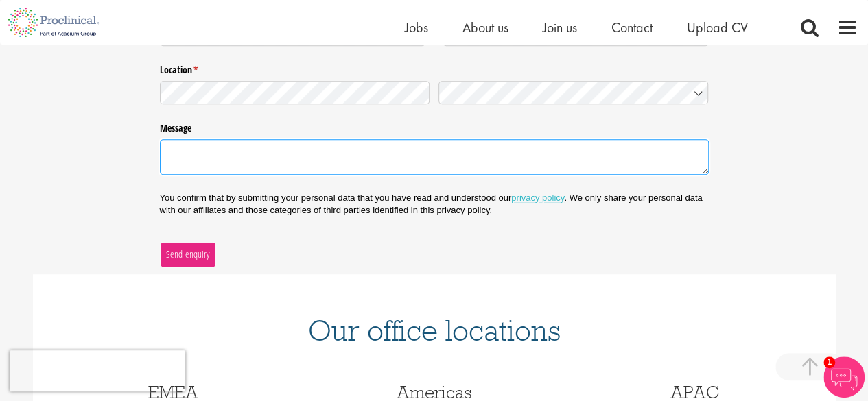  Describe the element at coordinates (417, 28) in the screenshot. I see `span: Jobs` at that location.